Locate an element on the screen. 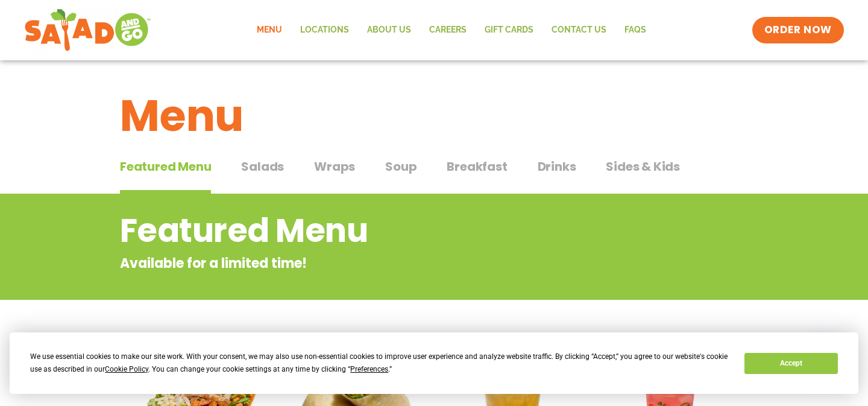 The height and width of the screenshot is (406, 868). a: About Us is located at coordinates (389, 30).